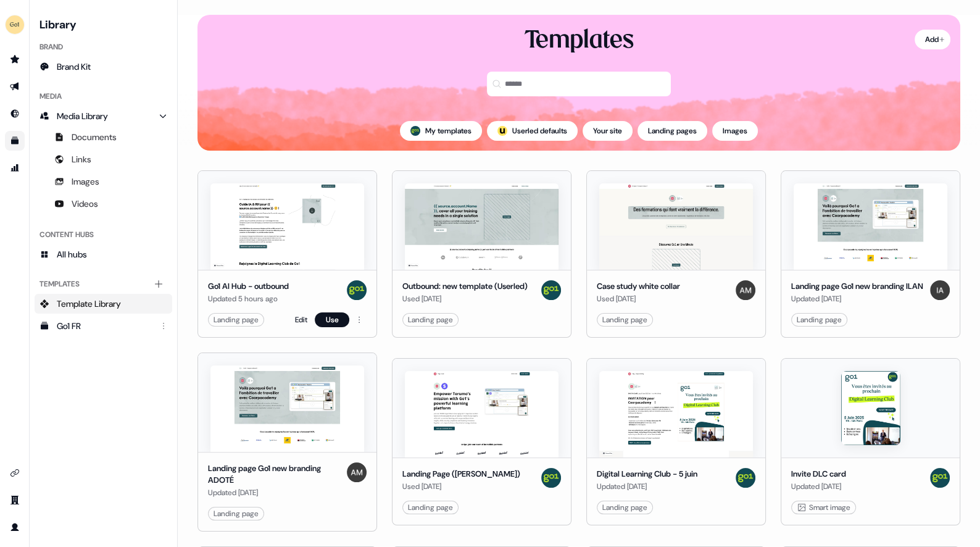  What do you see at coordinates (103, 24) in the screenshot?
I see `h3: Library` at bounding box center [103, 24].